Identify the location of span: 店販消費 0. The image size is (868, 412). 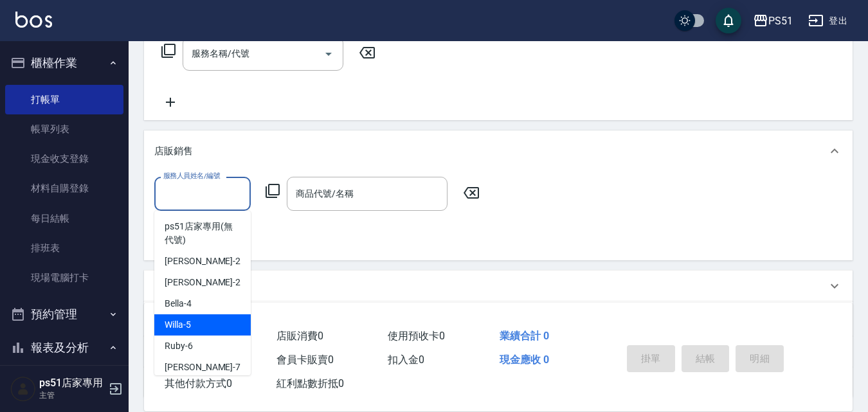
(299, 335).